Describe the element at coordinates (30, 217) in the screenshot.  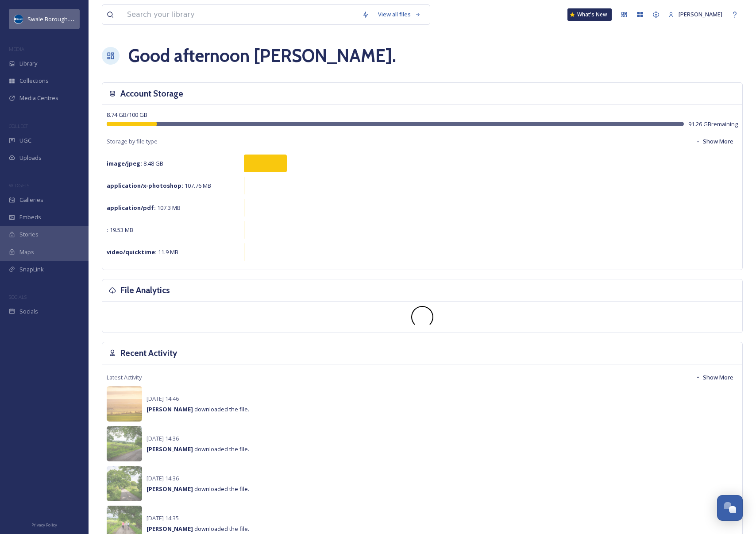
I see `span: Embeds` at that location.